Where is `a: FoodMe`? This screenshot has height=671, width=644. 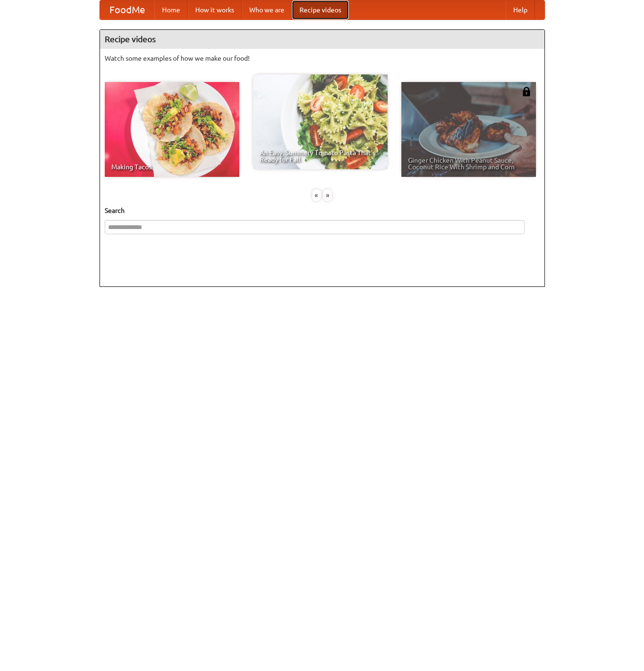 a: FoodMe is located at coordinates (127, 10).